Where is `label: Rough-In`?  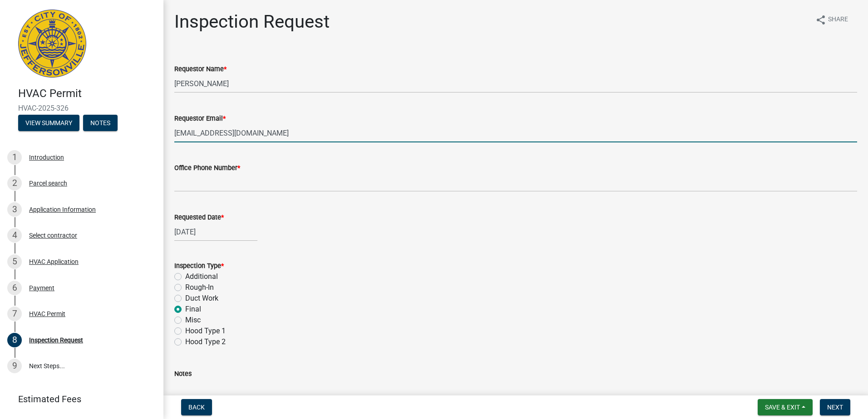 label: Rough-In is located at coordinates (200, 288).